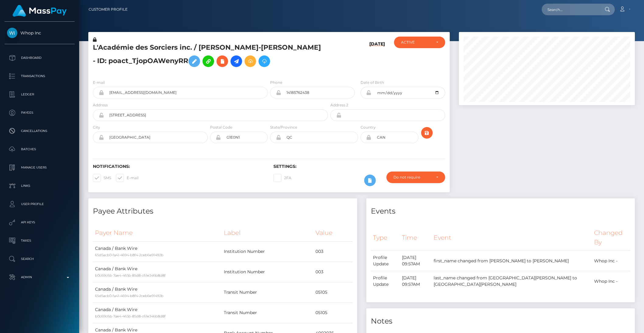  What do you see at coordinates (282, 178) in the screenshot?
I see `label: 2FA` at bounding box center [282, 178].